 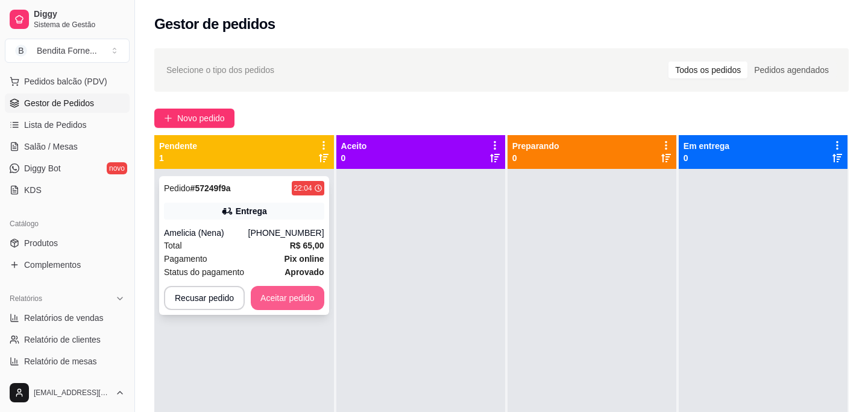 I want to click on strong: # 57249f9a, so click(x=210, y=189).